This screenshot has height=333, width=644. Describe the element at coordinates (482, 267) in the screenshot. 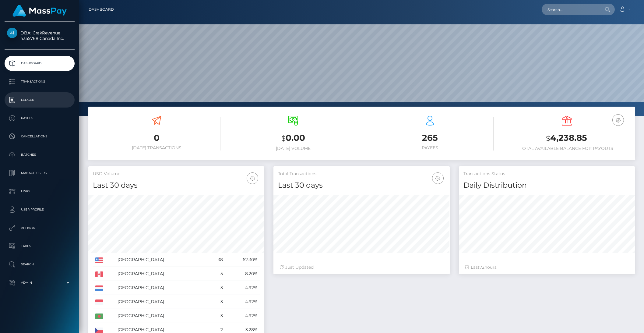

I see `span: 72` at that location.